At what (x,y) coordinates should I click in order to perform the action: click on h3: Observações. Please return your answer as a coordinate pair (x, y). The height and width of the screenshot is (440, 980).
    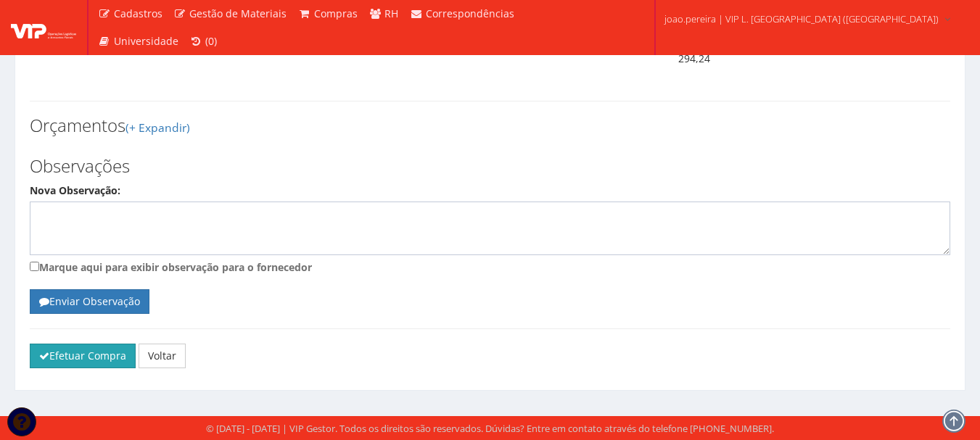
    Looking at the image, I should click on (490, 166).